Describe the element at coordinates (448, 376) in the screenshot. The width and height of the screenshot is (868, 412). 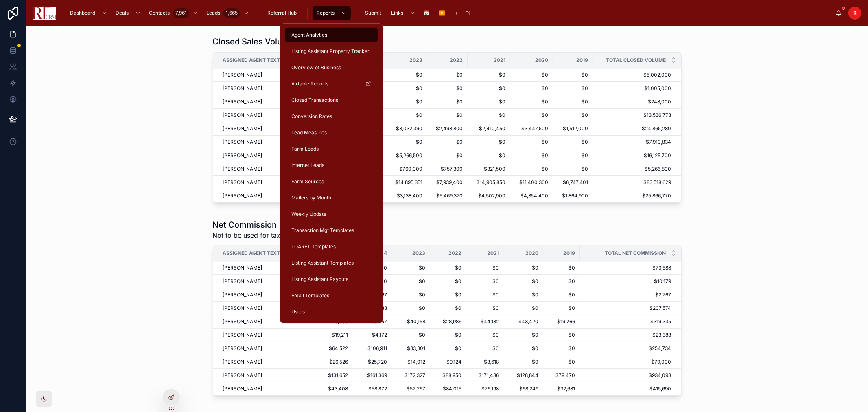
I see `td: $88,950` at that location.